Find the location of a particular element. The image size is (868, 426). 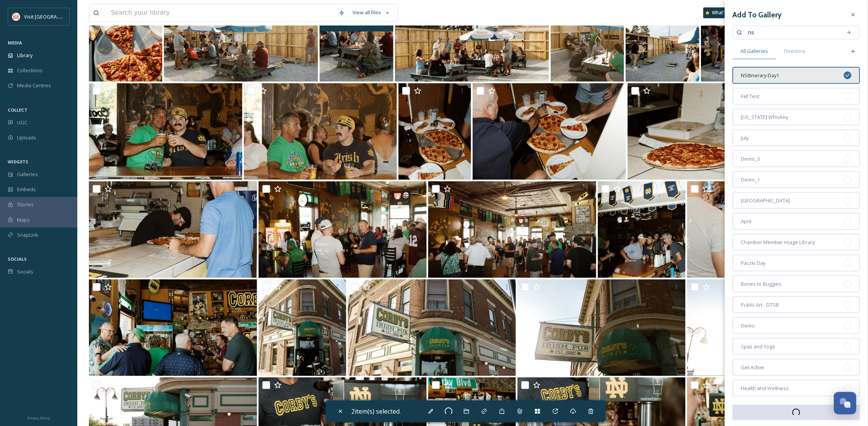

span: Public Art - DTSB is located at coordinates (760, 305).